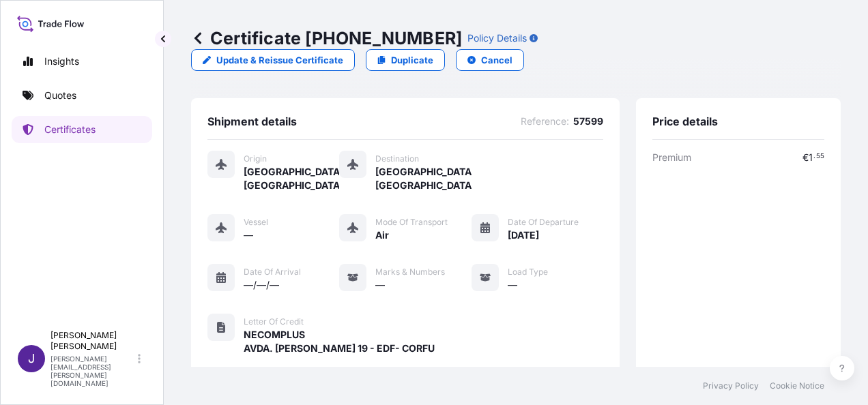 The width and height of the screenshot is (868, 405). What do you see at coordinates (255, 159) in the screenshot?
I see `span: Origin` at bounding box center [255, 159].